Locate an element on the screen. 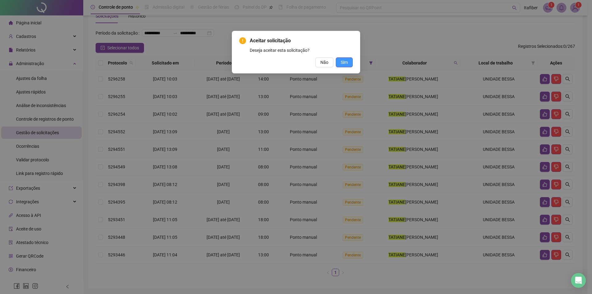  div: Open Intercom Messenger is located at coordinates (579, 280).